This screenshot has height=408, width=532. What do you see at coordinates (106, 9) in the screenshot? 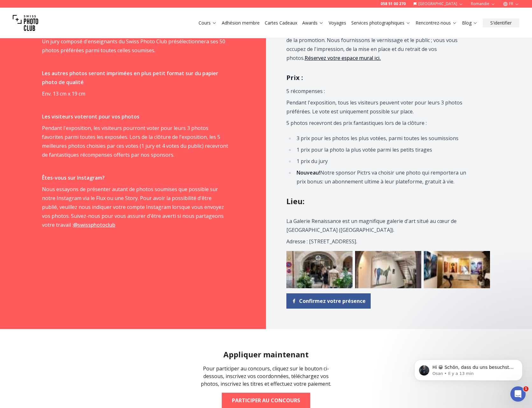
I see `button: Accueil` at bounding box center [106, 9].